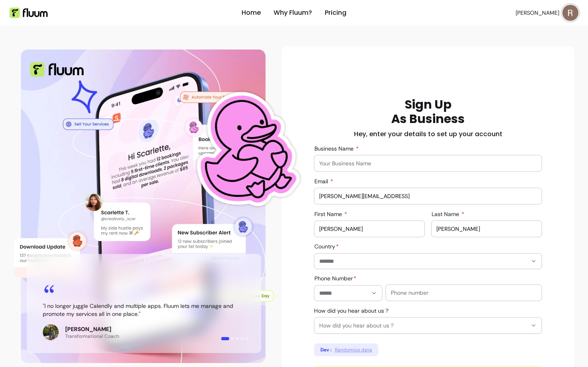 Image resolution: width=588 pixels, height=367 pixels. What do you see at coordinates (428, 134) in the screenshot?
I see `h2: Hey, enter your details to set up your account` at bounding box center [428, 134].